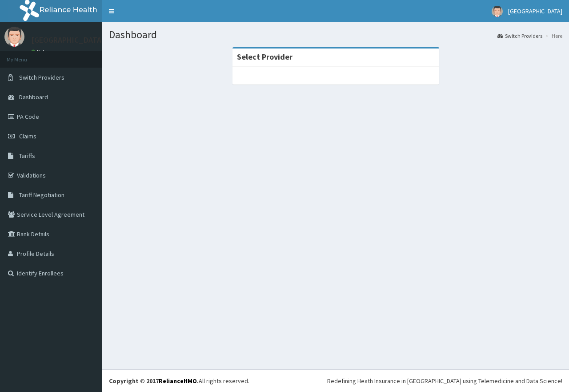  I want to click on footer: All rights reserved., so click(336, 380).